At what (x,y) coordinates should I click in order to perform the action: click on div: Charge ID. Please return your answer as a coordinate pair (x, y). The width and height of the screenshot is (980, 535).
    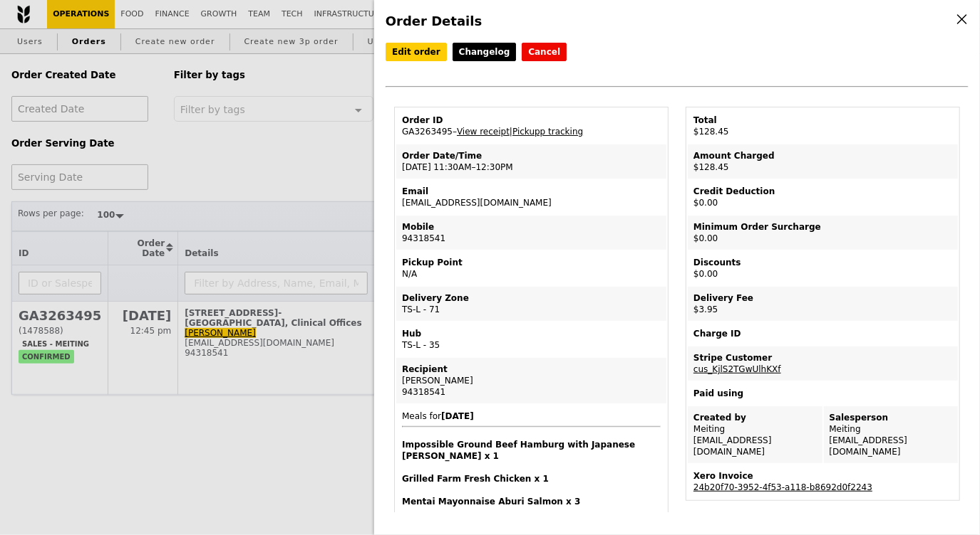
    Looking at the image, I should click on (823, 334).